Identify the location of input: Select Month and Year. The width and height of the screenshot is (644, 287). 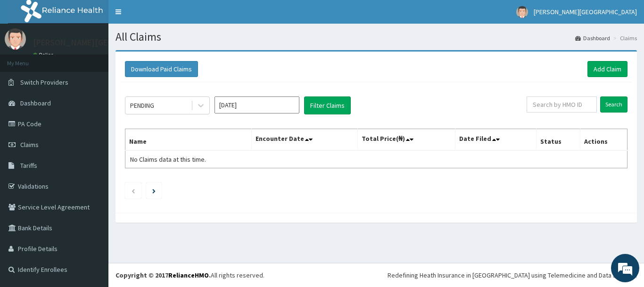
(257, 105).